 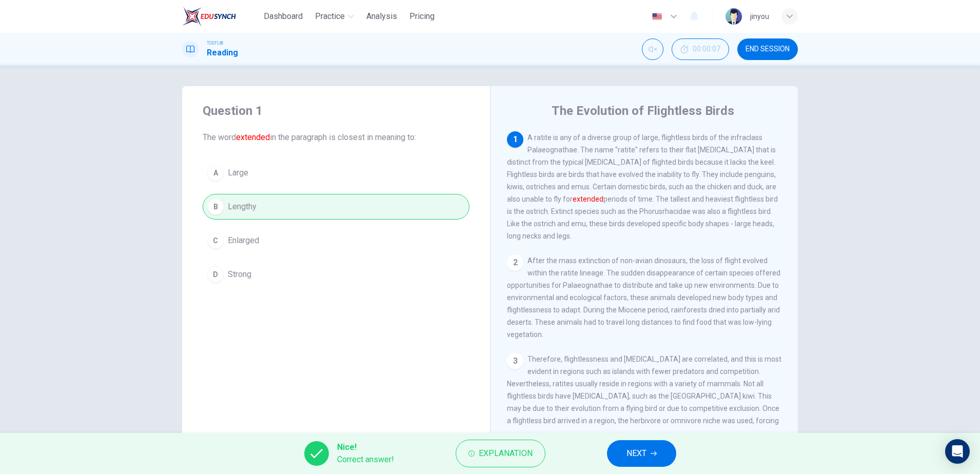 I want to click on span: Practice, so click(x=330, y=16).